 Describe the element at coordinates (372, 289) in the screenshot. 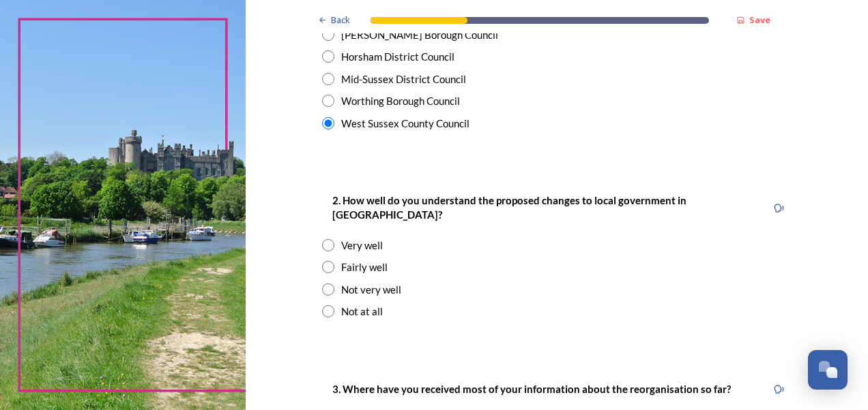

I see `div: Not very well` at that location.